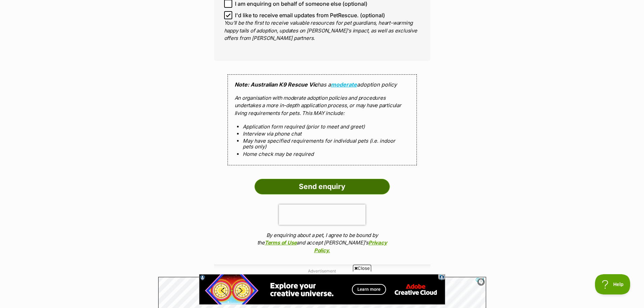  What do you see at coordinates (322, 134) in the screenshot?
I see `li: Interview via phone chat` at bounding box center [322, 134].